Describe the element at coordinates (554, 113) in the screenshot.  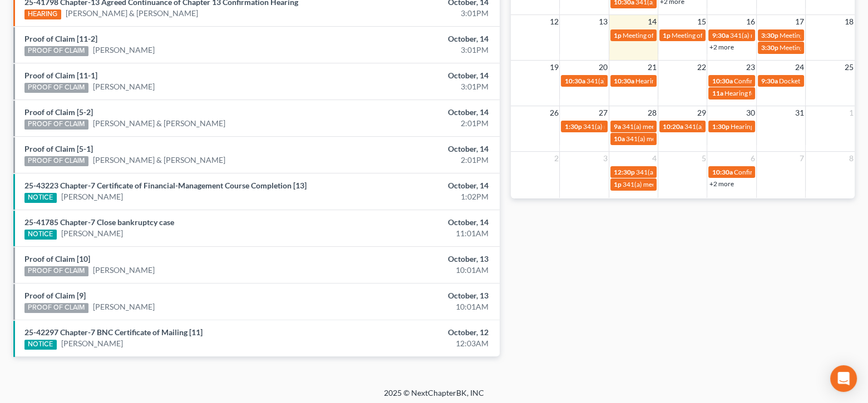
I see `span: 26` at that location.